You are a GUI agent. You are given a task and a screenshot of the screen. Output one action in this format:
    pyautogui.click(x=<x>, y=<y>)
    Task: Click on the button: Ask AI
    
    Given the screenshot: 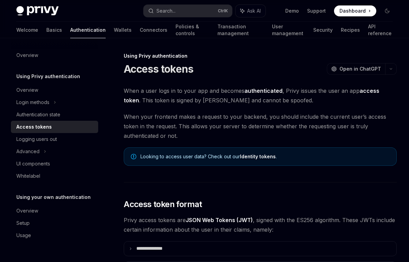 What is the action you would take?
    pyautogui.click(x=250, y=11)
    